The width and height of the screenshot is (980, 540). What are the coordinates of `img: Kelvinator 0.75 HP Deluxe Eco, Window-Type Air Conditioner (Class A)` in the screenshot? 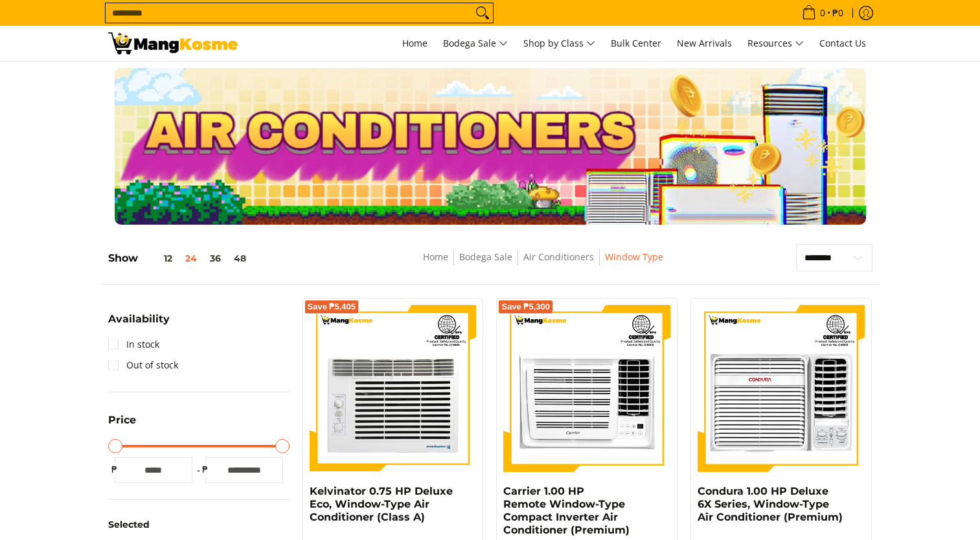 It's located at (393, 389).